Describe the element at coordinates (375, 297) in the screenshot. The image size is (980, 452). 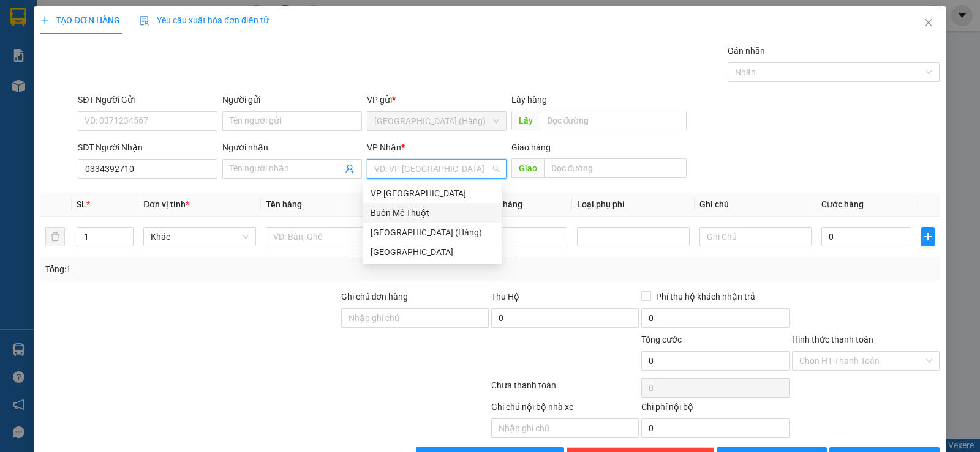
I see `label: Ghi chú đơn hàng` at that location.